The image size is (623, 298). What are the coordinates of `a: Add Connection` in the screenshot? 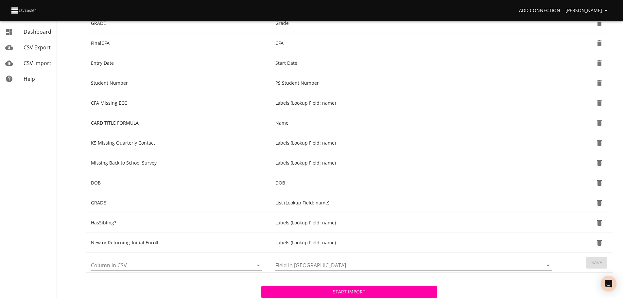 It's located at (539, 10).